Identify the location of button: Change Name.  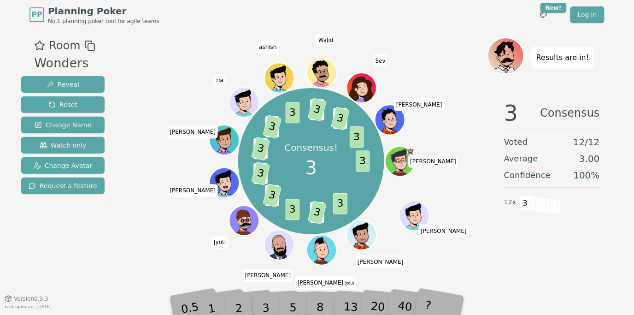
(63, 125).